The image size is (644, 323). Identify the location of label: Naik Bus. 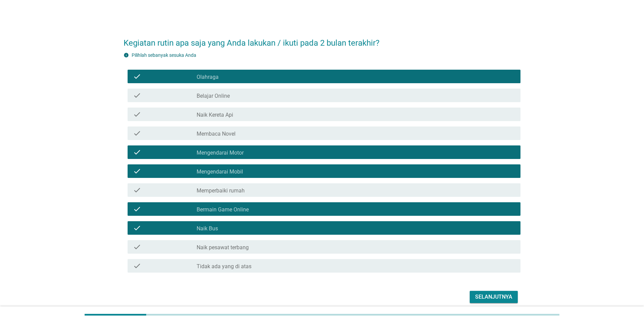
(207, 229).